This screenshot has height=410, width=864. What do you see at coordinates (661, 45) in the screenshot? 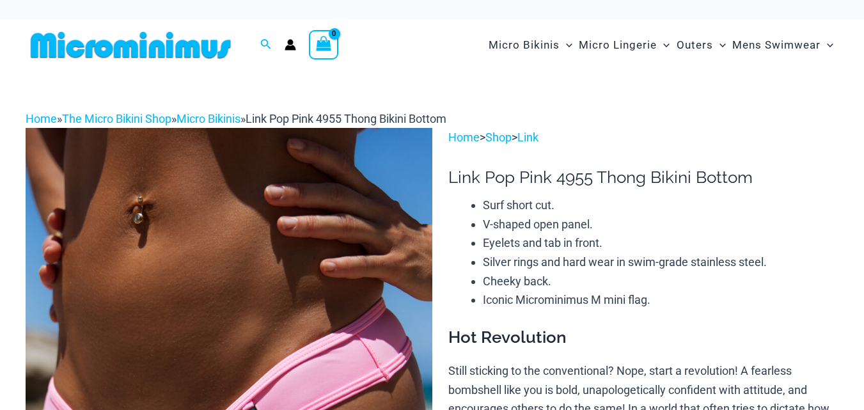
I see `nav: Site Navigation` at bounding box center [661, 45].